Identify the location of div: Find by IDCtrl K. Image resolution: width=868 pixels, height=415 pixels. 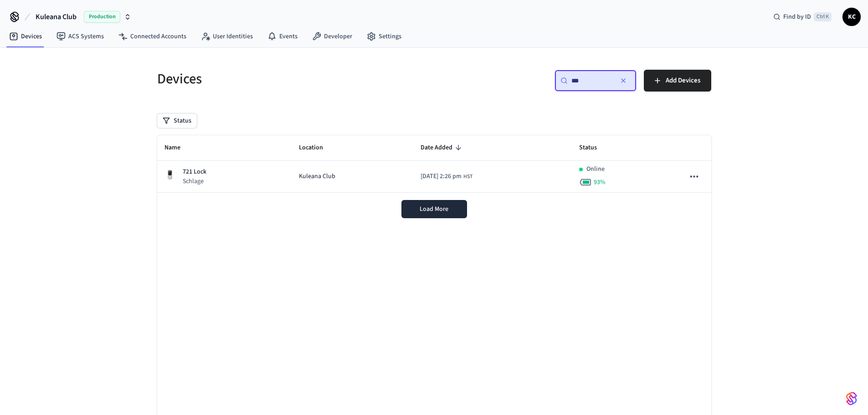
(802, 17).